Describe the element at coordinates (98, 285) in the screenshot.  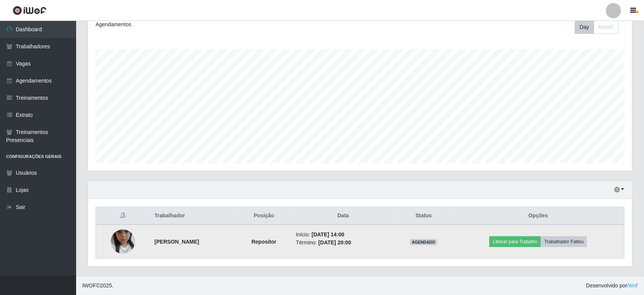
I see `span: © 2025 .` at that location.